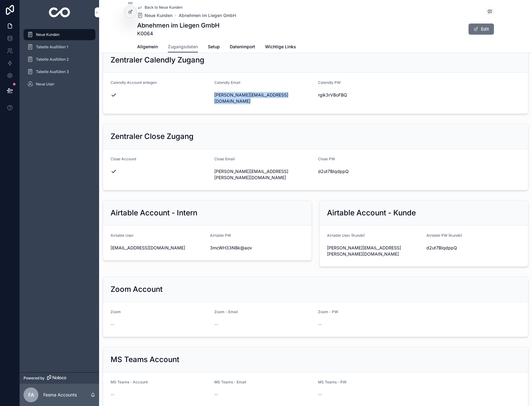 The width and height of the screenshot is (532, 406). What do you see at coordinates (122, 235) in the screenshot?
I see `span: Airtable User` at bounding box center [122, 235].